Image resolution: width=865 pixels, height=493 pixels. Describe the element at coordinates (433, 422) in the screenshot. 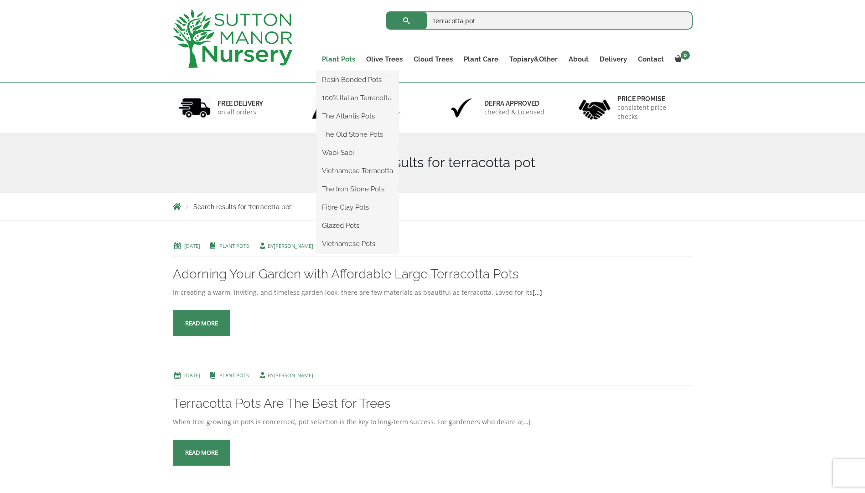

I see `div: When tree growing in pots is concerned, pot selection is the key to long-term success. For garden...` at that location.